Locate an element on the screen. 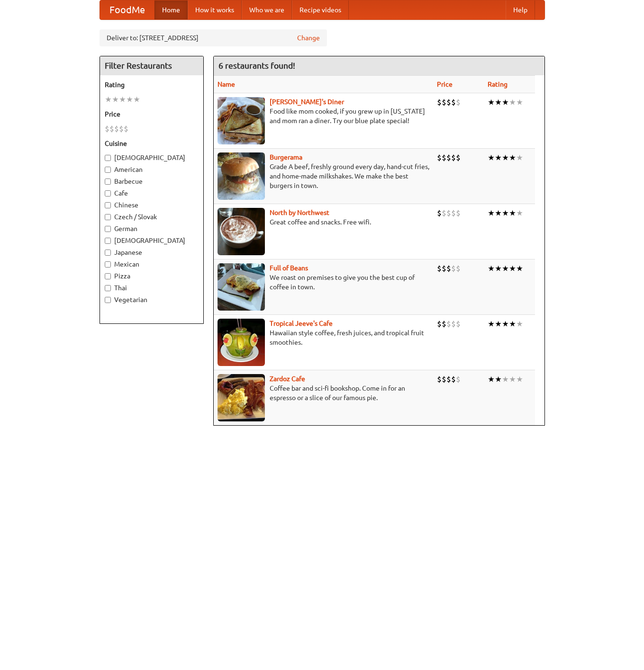 This screenshot has width=644, height=670. label: Barbecue is located at coordinates (151, 181).